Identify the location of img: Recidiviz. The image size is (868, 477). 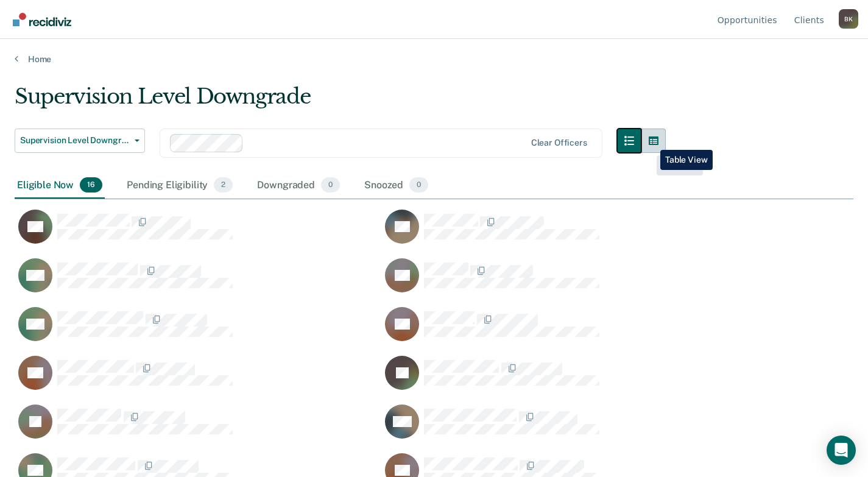
(42, 19).